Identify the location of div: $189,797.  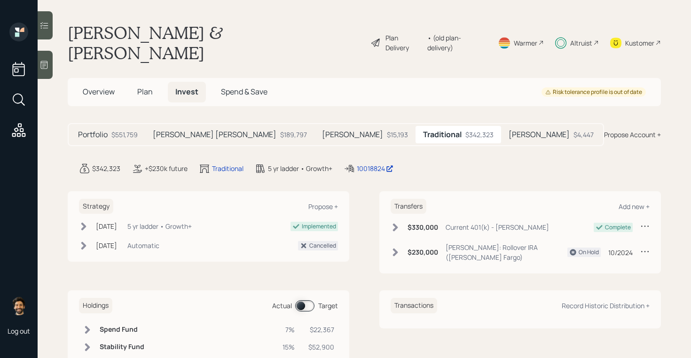
(294, 135).